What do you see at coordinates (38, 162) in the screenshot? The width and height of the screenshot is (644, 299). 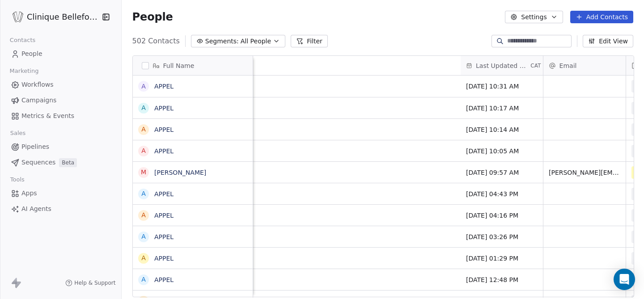 I see `span: Sequences` at bounding box center [38, 162].